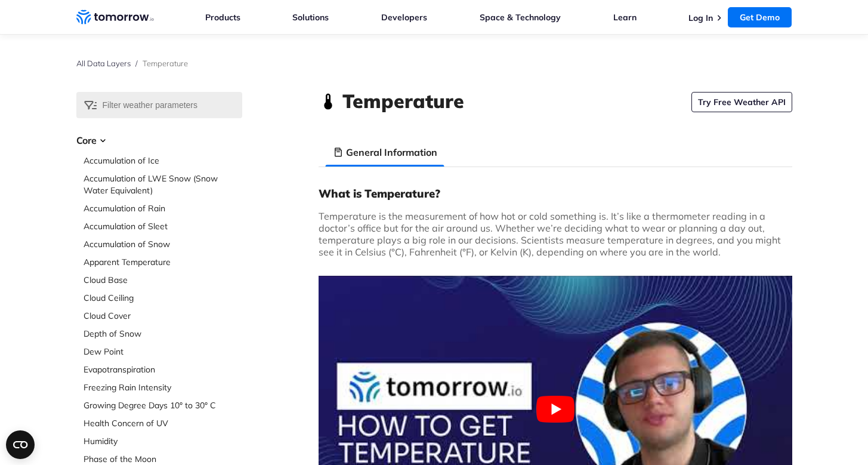 This screenshot has height=465, width=868. Describe the element at coordinates (163, 459) in the screenshot. I see `a: Phase of the Moon` at that location.